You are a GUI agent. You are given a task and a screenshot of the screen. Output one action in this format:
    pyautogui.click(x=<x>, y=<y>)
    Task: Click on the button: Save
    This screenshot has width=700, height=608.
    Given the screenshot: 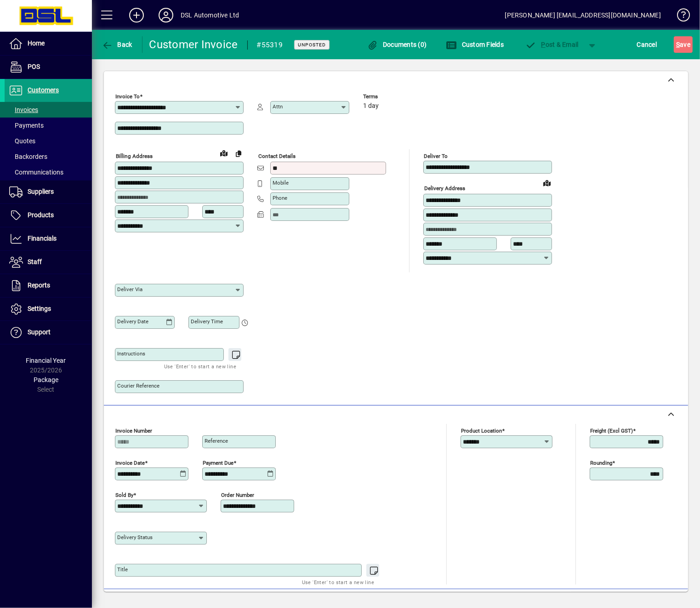 What is the action you would take?
    pyautogui.click(x=682, y=44)
    